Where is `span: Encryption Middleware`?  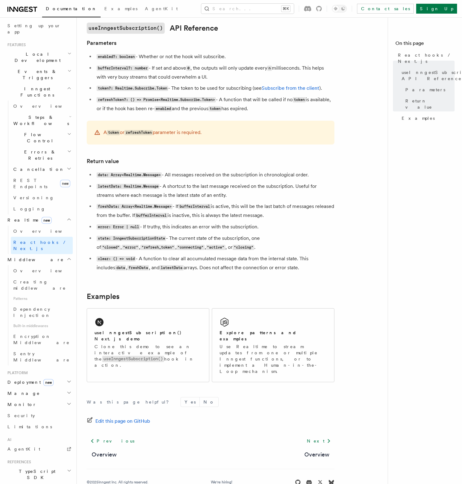
span: Encryption Middleware is located at coordinates (41, 339).